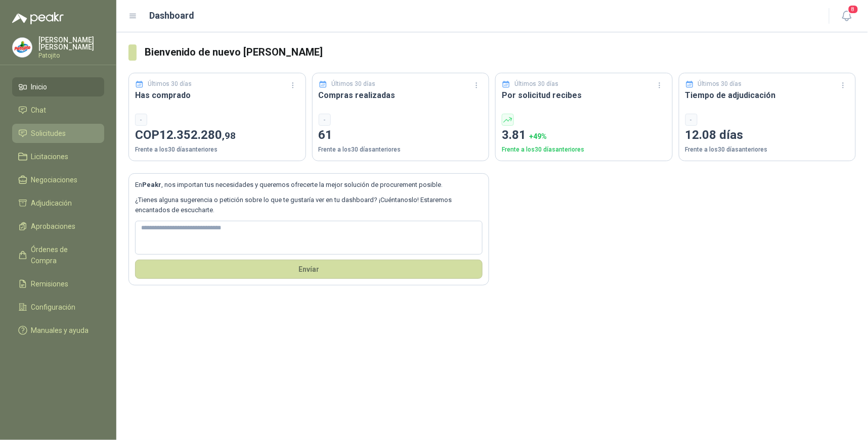  What do you see at coordinates (58, 180) in the screenshot?
I see `a: Negociaciones` at bounding box center [58, 180].